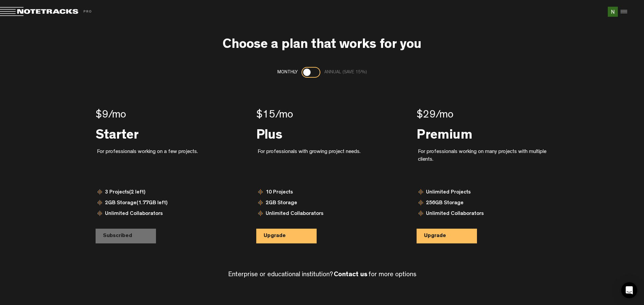 The height and width of the screenshot is (305, 644). Describe the element at coordinates (483, 162) in the screenshot. I see `div: For professionals working on many projects with multiple clients.` at that location.